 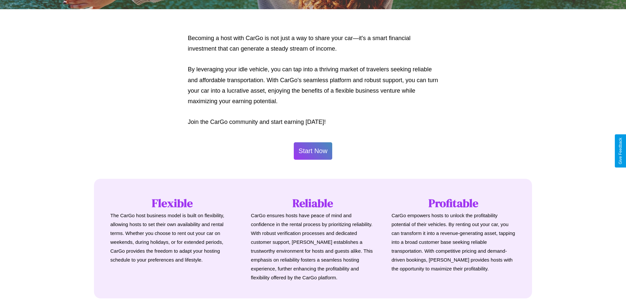 I want to click on h1: Reliable, so click(x=313, y=203).